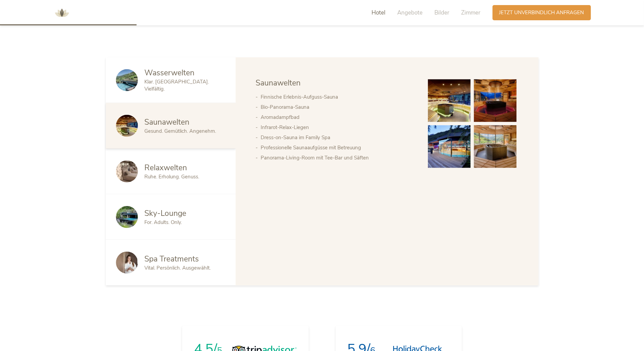 The width and height of the screenshot is (644, 351). What do you see at coordinates (163, 222) in the screenshot?
I see `span: For. Adults. Only.` at bounding box center [163, 222].